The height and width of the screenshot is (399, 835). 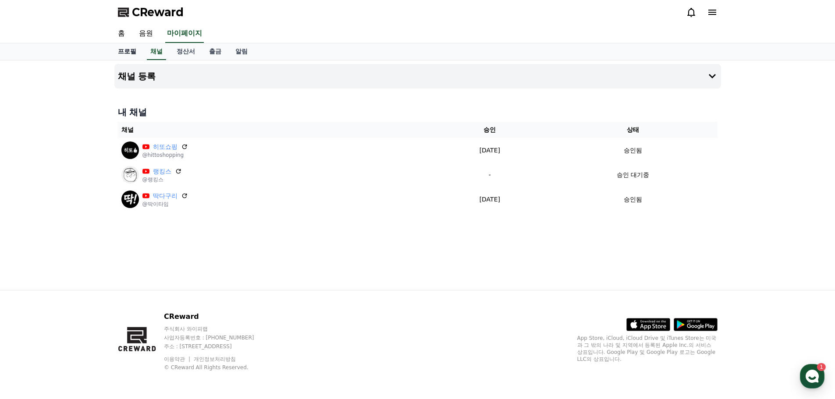 I want to click on p: @hittoshopping, so click(x=165, y=155).